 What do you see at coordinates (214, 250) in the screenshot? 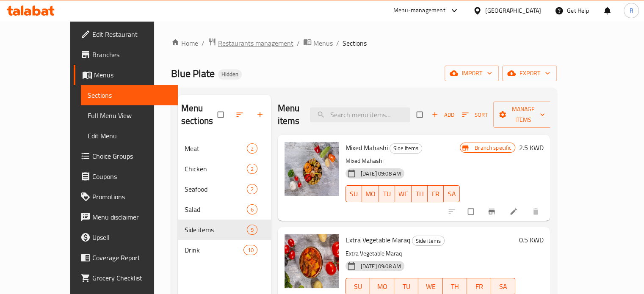
I see `span: Drink` at bounding box center [214, 250].